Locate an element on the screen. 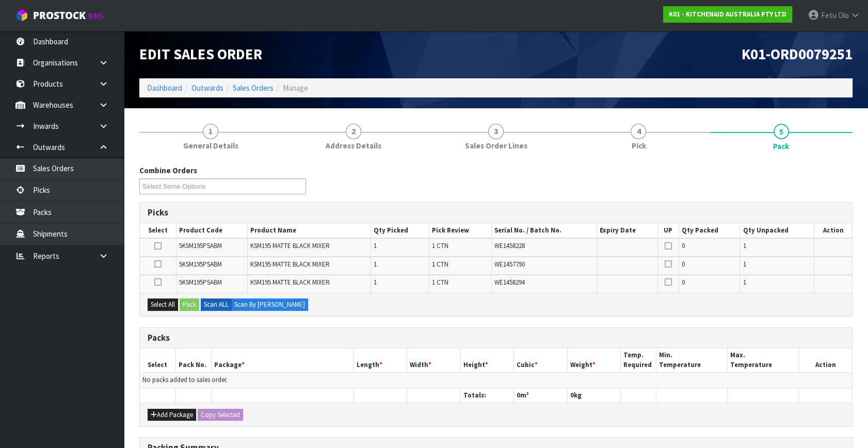  span: WE1458294 is located at coordinates (509, 282).